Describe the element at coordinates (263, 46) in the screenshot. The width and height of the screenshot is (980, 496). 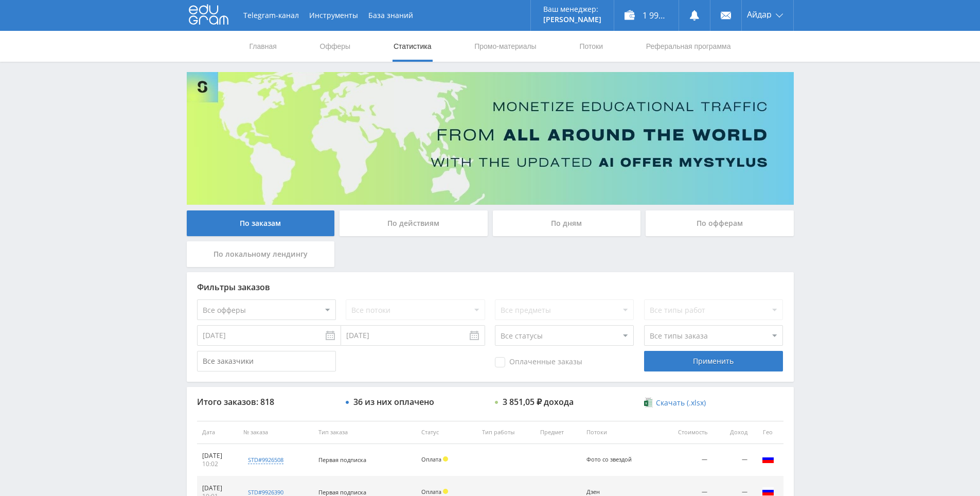
I see `a: Главная` at that location.